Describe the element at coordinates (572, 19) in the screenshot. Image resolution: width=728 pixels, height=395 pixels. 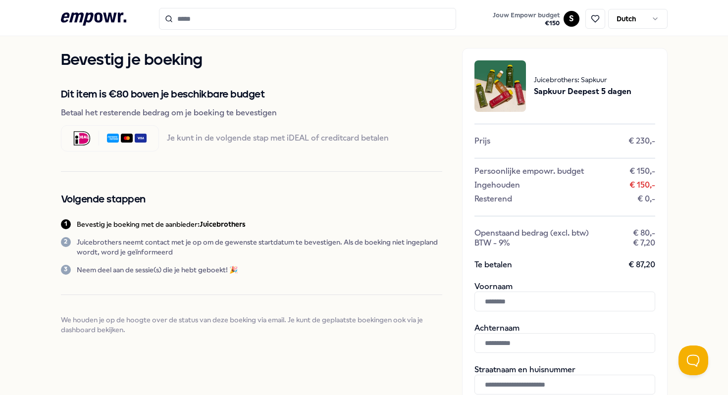
I see `button: S` at that location.